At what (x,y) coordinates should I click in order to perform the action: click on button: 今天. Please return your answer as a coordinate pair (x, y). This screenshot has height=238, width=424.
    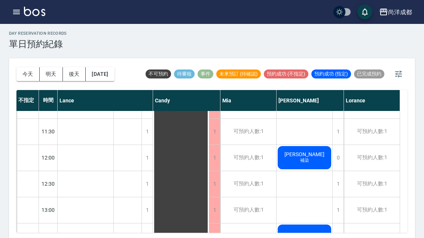
    Looking at the image, I should click on (28, 74).